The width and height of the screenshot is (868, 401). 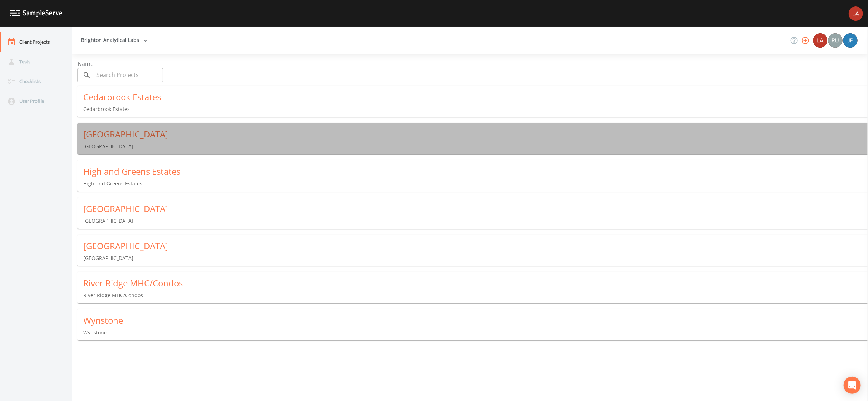 What do you see at coordinates (475, 321) in the screenshot?
I see `div: Wynstone` at bounding box center [475, 321].